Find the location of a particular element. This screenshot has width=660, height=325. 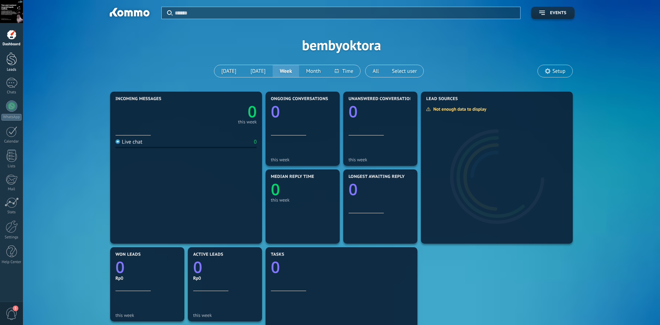

button: All is located at coordinates (376, 71).